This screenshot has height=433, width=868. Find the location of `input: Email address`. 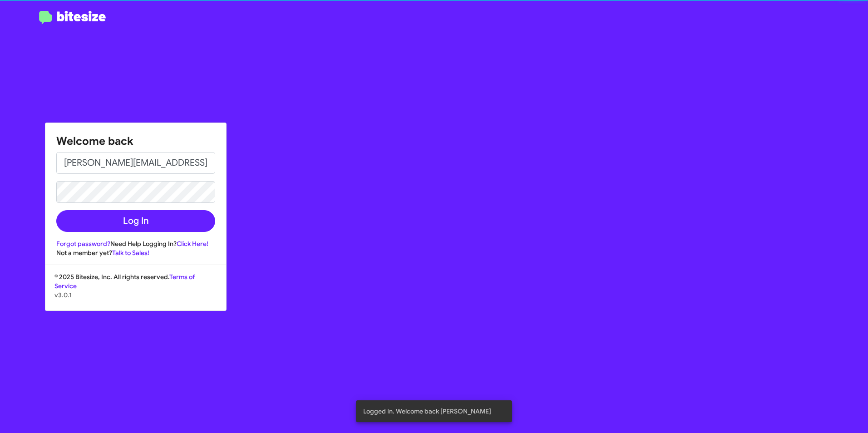

input: Email address is located at coordinates (136, 163).